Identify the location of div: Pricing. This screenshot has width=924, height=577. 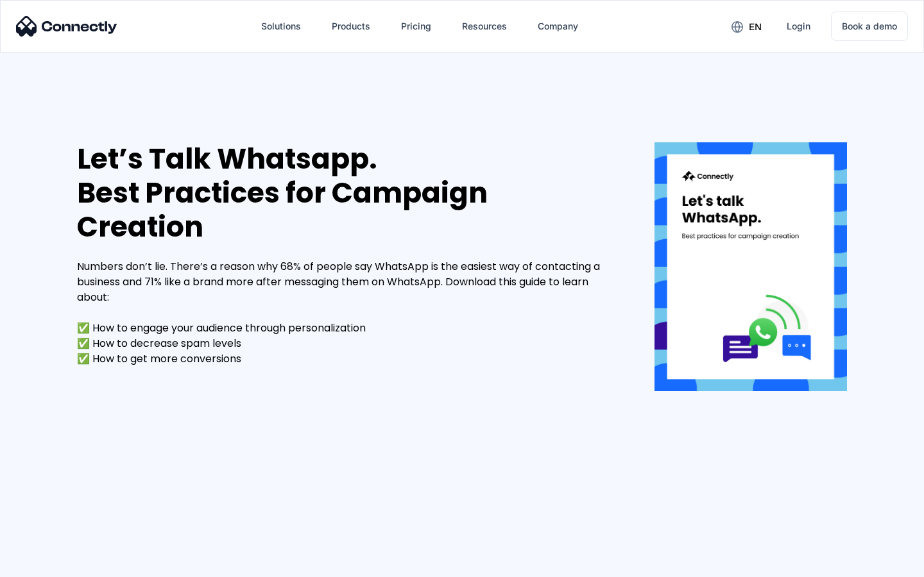
(416, 26).